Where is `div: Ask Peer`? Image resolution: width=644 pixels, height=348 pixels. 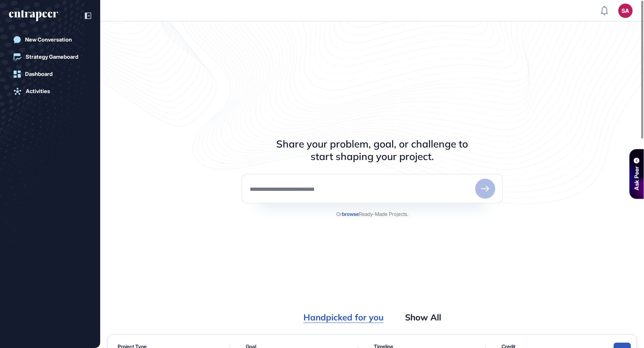
div: Ask Peer is located at coordinates (636, 178).